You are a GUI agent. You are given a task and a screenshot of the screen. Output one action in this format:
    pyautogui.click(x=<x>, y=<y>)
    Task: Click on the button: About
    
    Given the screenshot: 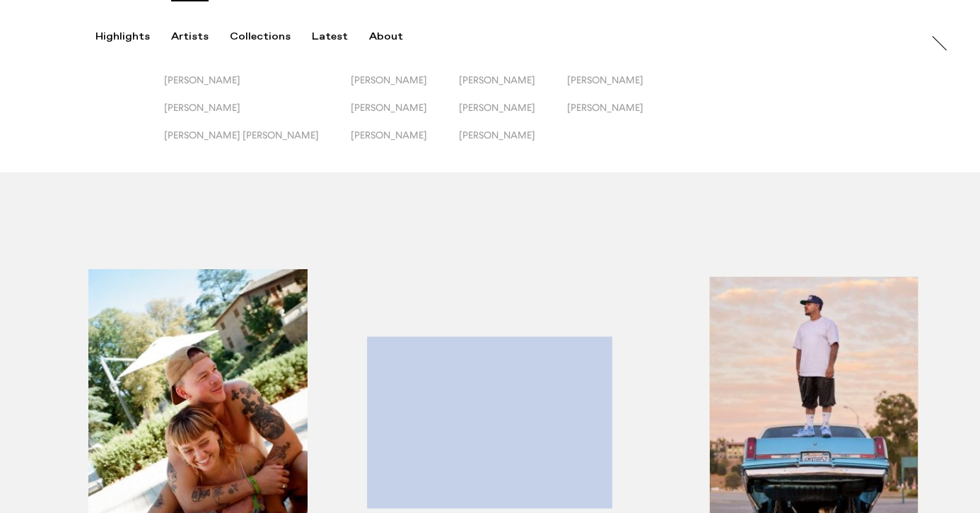 What is the action you would take?
    pyautogui.click(x=396, y=37)
    